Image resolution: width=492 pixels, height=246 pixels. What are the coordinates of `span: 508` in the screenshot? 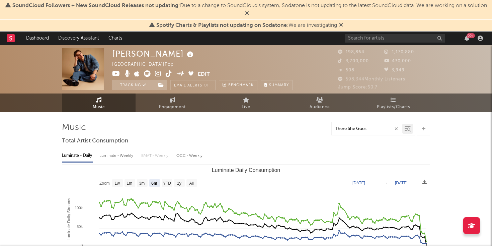 It's located at (346, 70).